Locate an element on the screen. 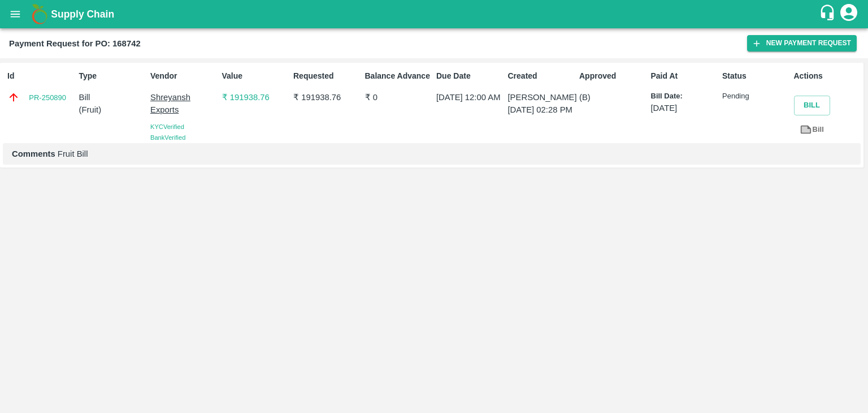  p: Fruit Bill is located at coordinates (432, 154).